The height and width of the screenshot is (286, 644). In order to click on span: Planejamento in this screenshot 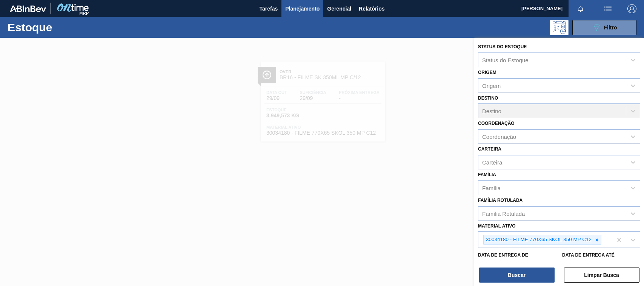, I will do `click(302, 8)`.